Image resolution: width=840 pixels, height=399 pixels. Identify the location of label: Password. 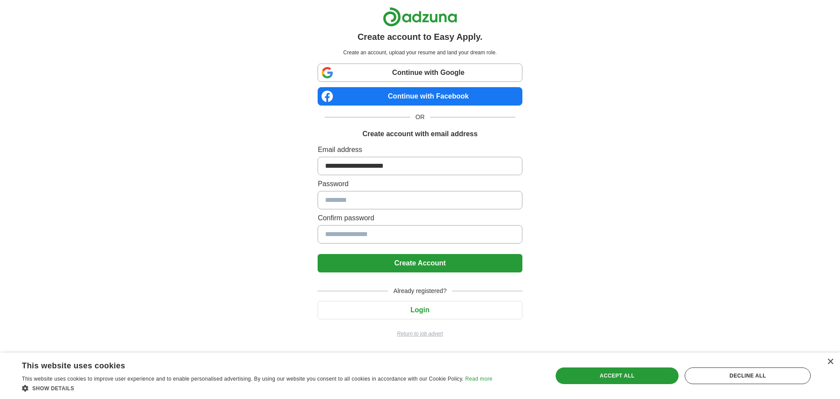
(420, 184).